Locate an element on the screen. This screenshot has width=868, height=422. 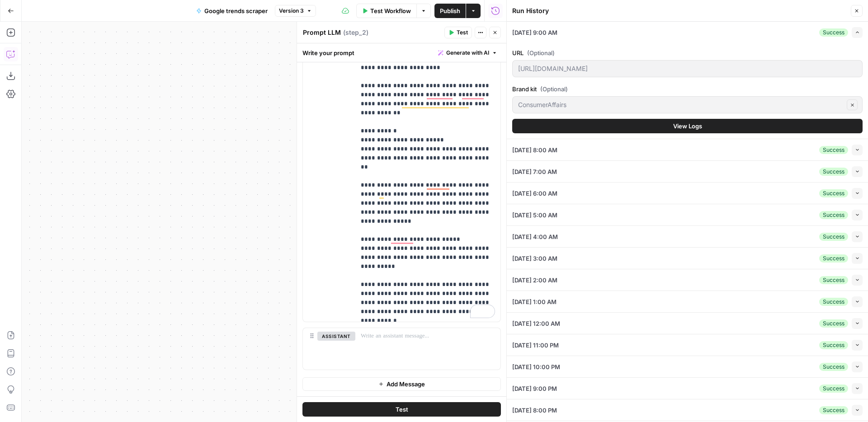
label: URL is located at coordinates (687, 53).